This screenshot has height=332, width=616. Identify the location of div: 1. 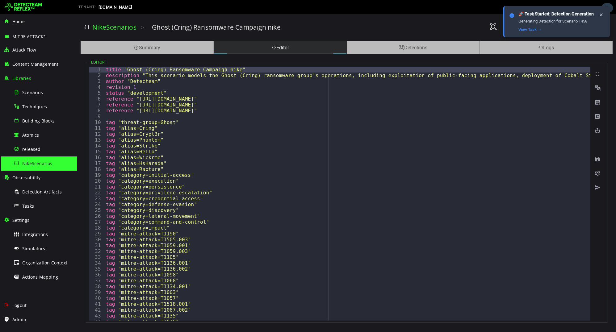
(19, 55).